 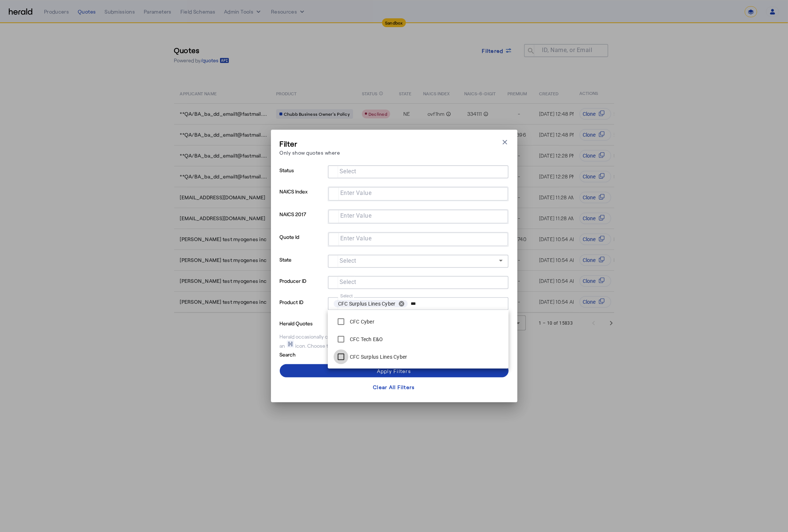 I want to click on button: remove CFC Surplus Lines Cyber, so click(x=402, y=304).